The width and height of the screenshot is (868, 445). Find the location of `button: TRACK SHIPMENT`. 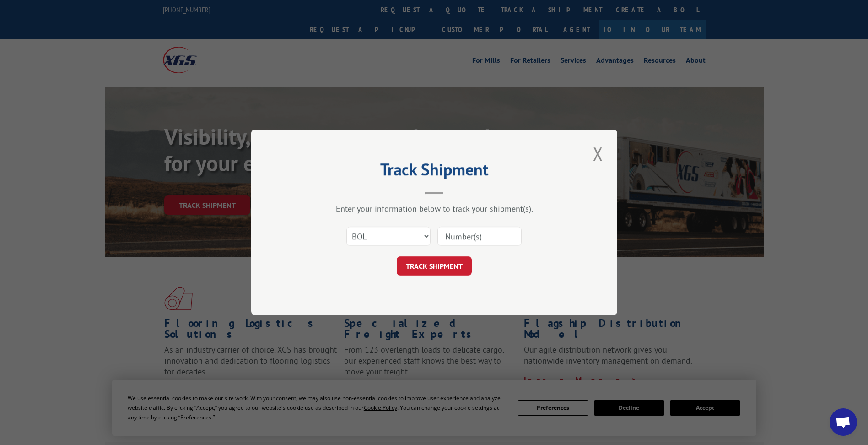

button: TRACK SHIPMENT is located at coordinates (434, 267).